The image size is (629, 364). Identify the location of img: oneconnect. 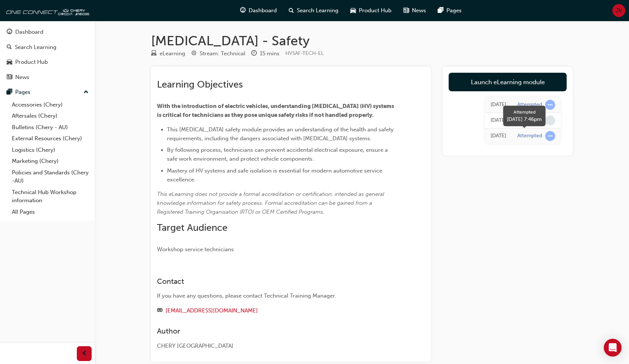
(46, 11).